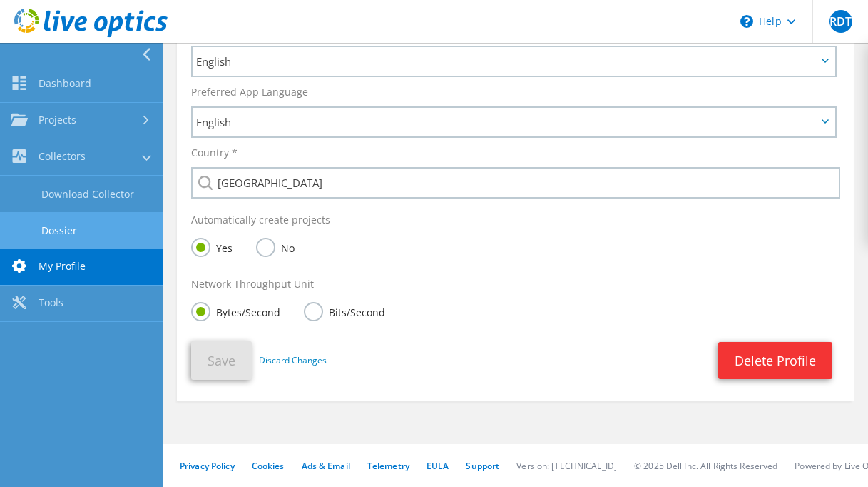 Image resolution: width=868 pixels, height=487 pixels. What do you see at coordinates (841, 21) in the screenshot?
I see `span: RDT` at bounding box center [841, 21].